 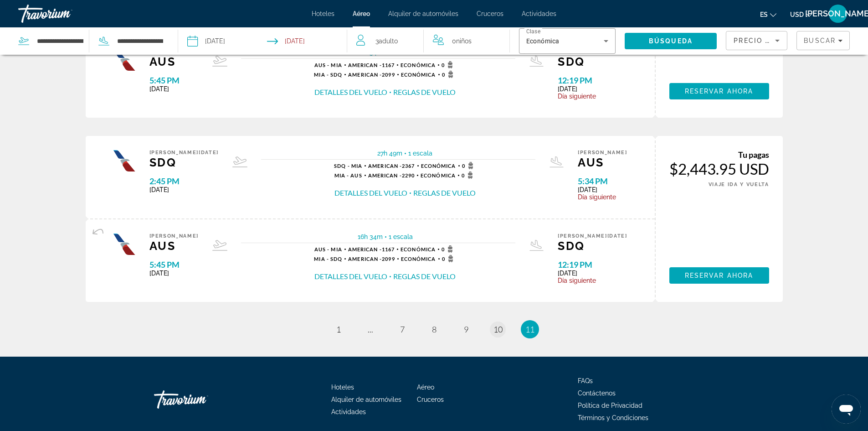 I want to click on span: 1, so click(x=339, y=329).